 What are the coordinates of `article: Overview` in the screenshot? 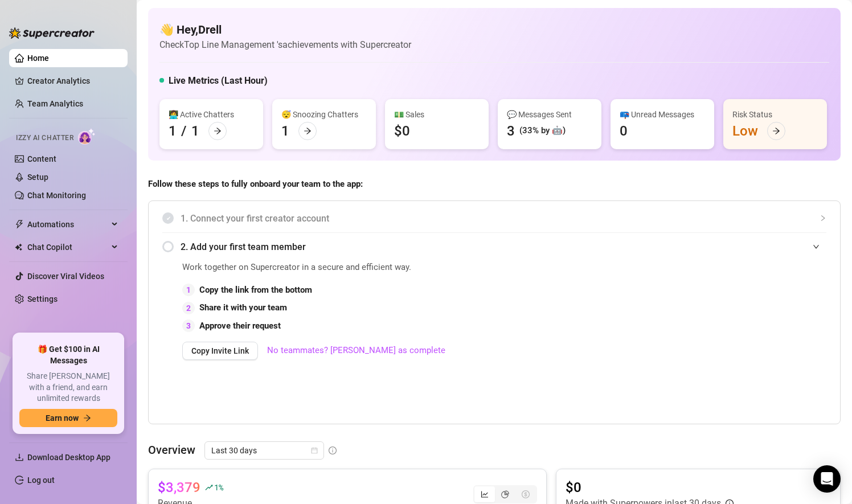 It's located at (172, 450).